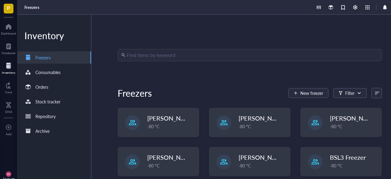  I want to click on div: Dashboard, so click(9, 33).